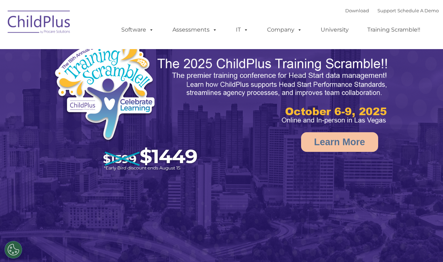 The height and width of the screenshot is (262, 443). I want to click on a: Assessments, so click(195, 30).